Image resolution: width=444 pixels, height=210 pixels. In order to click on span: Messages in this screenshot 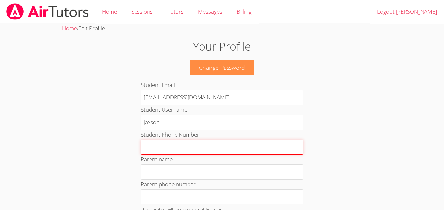, I will do `click(210, 11)`.